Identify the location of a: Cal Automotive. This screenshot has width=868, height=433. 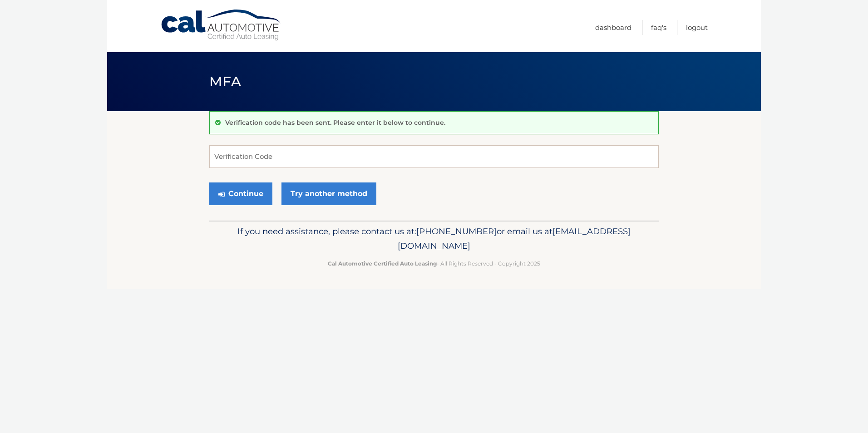
(221, 25).